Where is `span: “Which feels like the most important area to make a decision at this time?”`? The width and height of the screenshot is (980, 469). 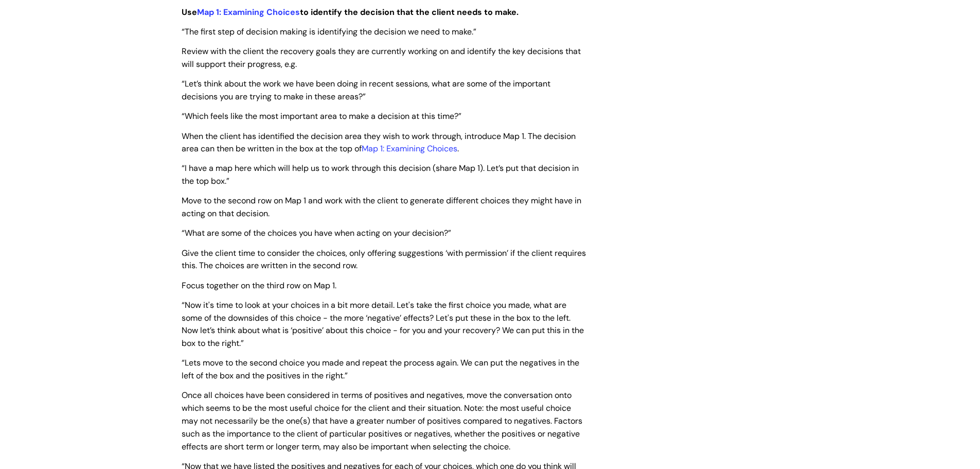
span: “Which feels like the most important area to make a decision at this time?” is located at coordinates (322, 116).